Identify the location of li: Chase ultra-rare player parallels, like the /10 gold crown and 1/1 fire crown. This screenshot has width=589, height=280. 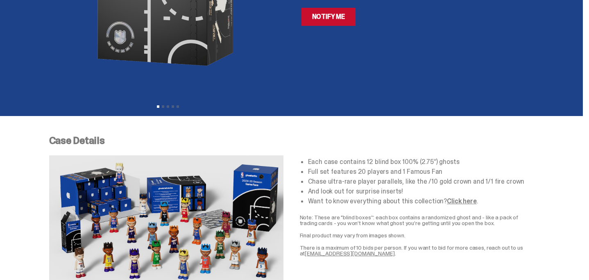
(421, 182).